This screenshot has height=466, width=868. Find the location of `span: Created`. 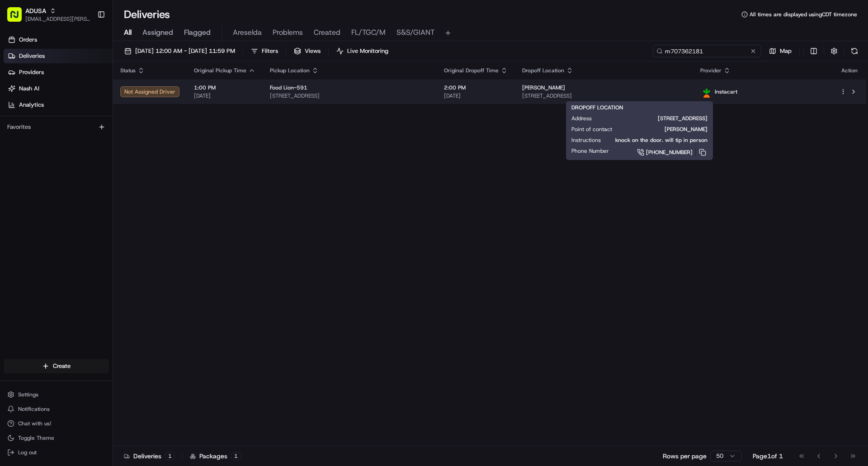

span: Created is located at coordinates (327, 32).